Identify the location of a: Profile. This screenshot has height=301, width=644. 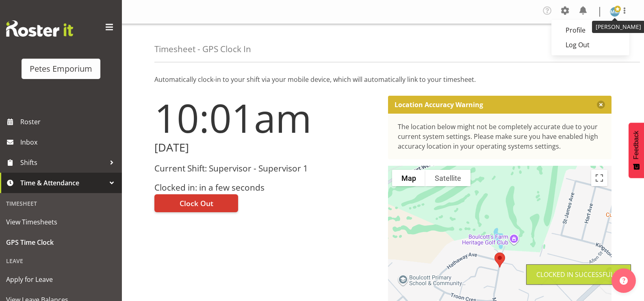
(591, 30).